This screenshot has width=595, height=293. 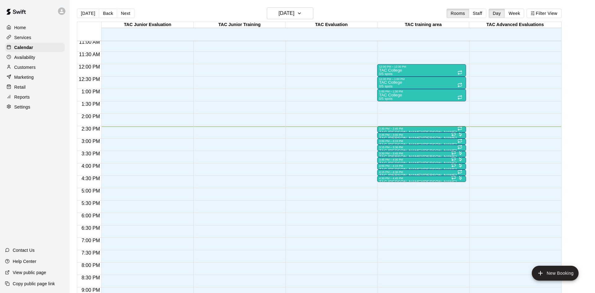 What do you see at coordinates (91, 253) in the screenshot?
I see `span: 7:30 PM` at bounding box center [91, 253].